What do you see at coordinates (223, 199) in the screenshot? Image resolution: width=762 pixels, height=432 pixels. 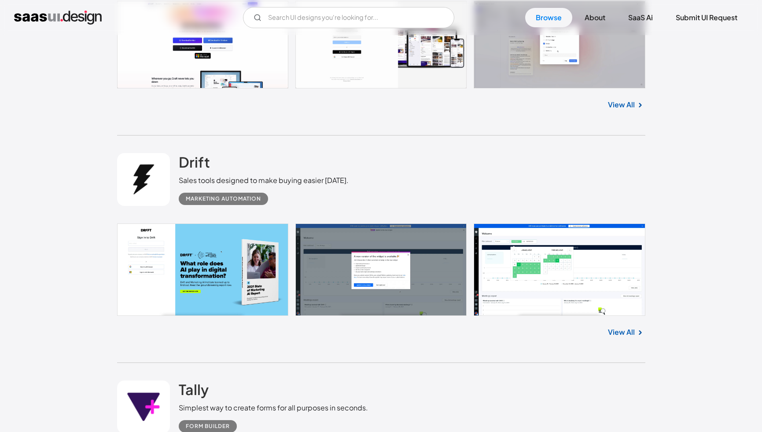 I see `div: Marketing Automation` at bounding box center [223, 199].